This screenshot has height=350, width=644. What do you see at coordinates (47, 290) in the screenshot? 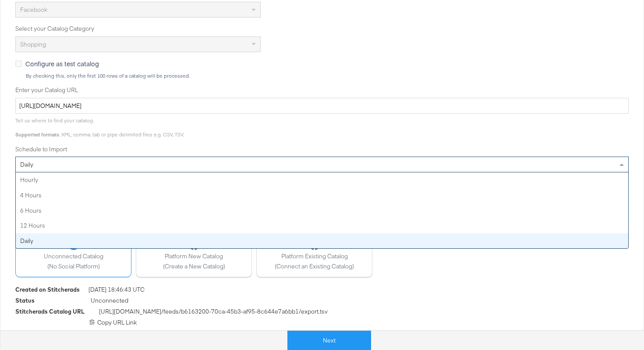
I see `div: Created on Stitcherads` at bounding box center [47, 290].